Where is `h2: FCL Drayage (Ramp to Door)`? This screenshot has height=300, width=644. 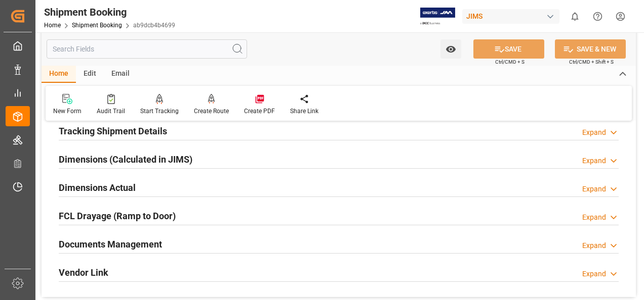 h2: FCL Drayage (Ramp to Door) is located at coordinates (117, 216).